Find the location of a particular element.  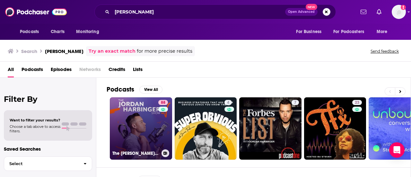

a: Lists is located at coordinates (138, 71).